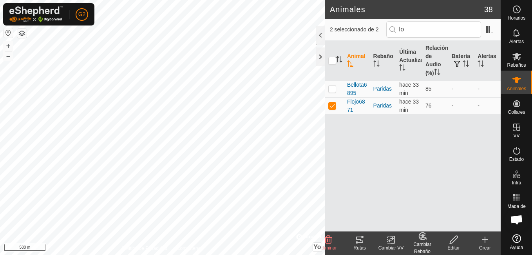 This screenshot has height=255, width=532. I want to click on span: Bellota6895, so click(357, 89).